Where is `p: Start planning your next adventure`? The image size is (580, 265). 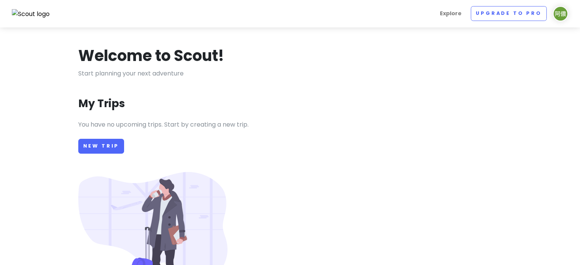
p: Start planning your next adventure is located at coordinates (290, 74).